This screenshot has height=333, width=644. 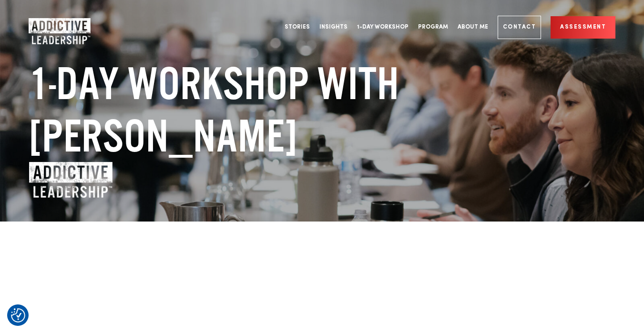 What do you see at coordinates (297, 27) in the screenshot?
I see `a: Stories` at bounding box center [297, 27].